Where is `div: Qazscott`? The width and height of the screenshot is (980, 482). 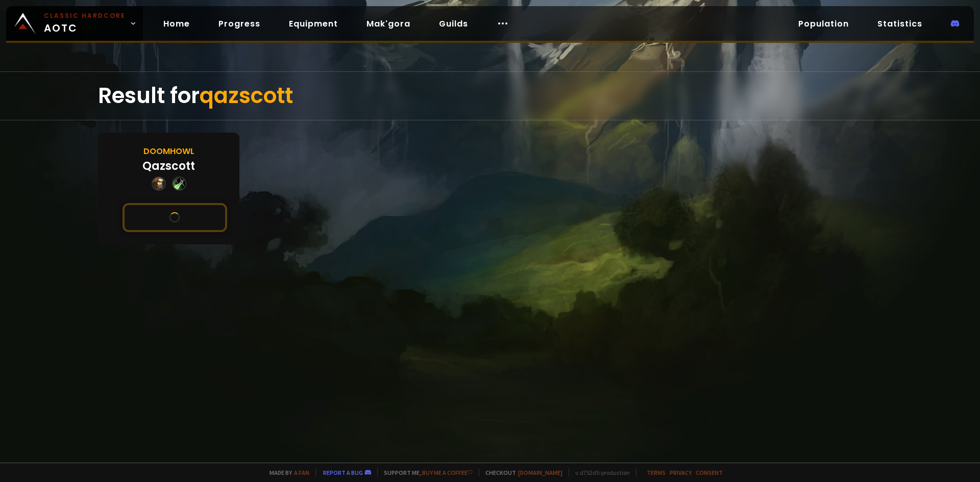
div: Qazscott is located at coordinates (168, 166).